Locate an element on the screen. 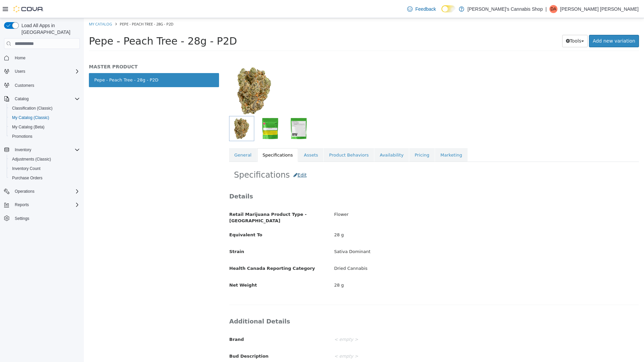 Image resolution: width=644 pixels, height=362 pixels. a: Product Behaviors is located at coordinates (265, 137).